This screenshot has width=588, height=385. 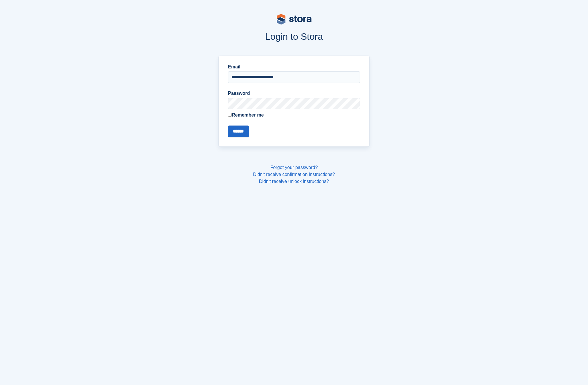 I want to click on a: Didn't receive confirmation instructions?, so click(x=294, y=174).